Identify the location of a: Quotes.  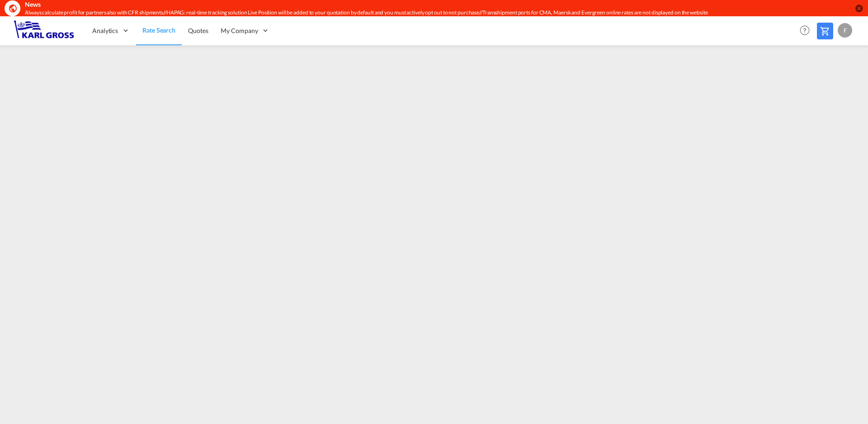
(198, 30).